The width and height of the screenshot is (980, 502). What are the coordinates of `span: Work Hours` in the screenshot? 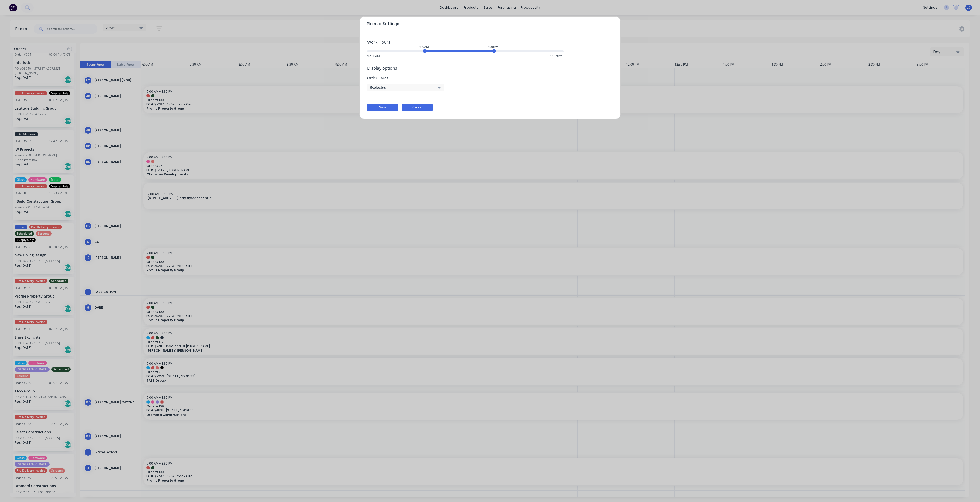 It's located at (490, 42).